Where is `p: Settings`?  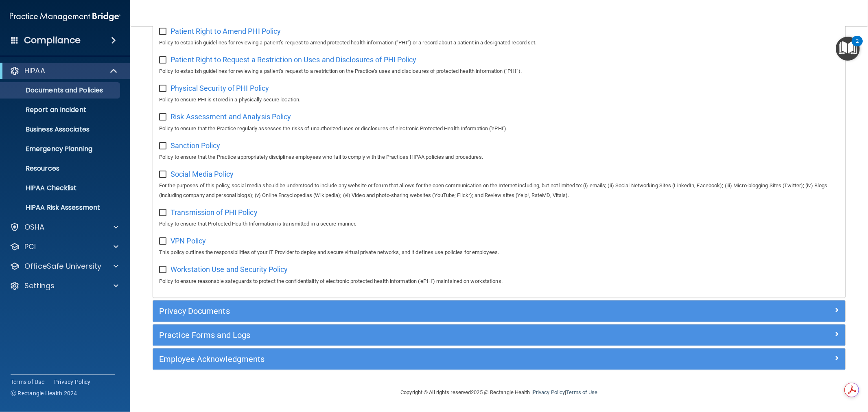
p: Settings is located at coordinates (39, 286).